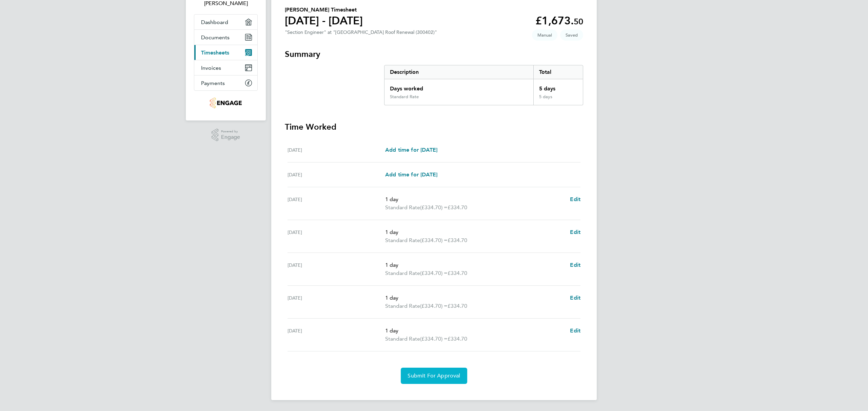  I want to click on app-decimal: £1,673., so click(560, 20).